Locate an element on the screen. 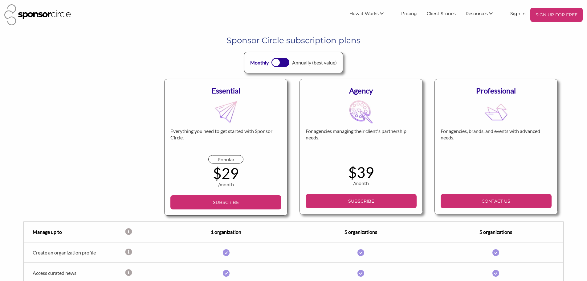  div: For agencies, brands, and events with advanced needs. is located at coordinates (496, 141).